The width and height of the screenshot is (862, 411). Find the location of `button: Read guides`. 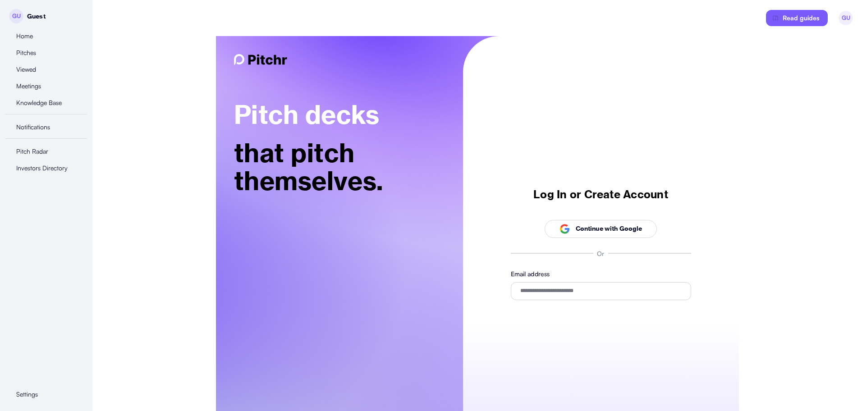

button: Read guides is located at coordinates (797, 18).